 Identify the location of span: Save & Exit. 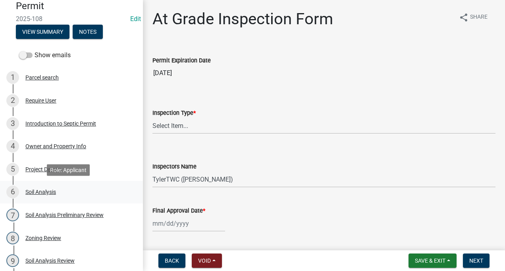
(430, 260).